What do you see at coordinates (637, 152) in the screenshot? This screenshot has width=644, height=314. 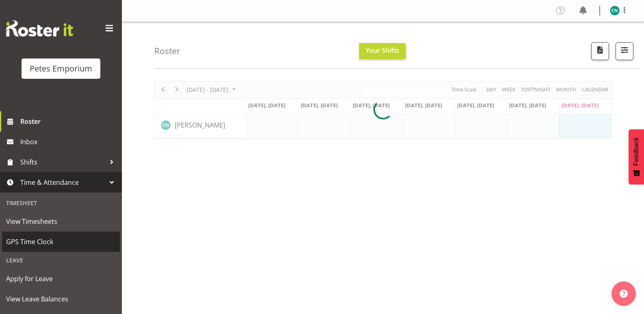 I see `span: Feedback` at bounding box center [637, 152].